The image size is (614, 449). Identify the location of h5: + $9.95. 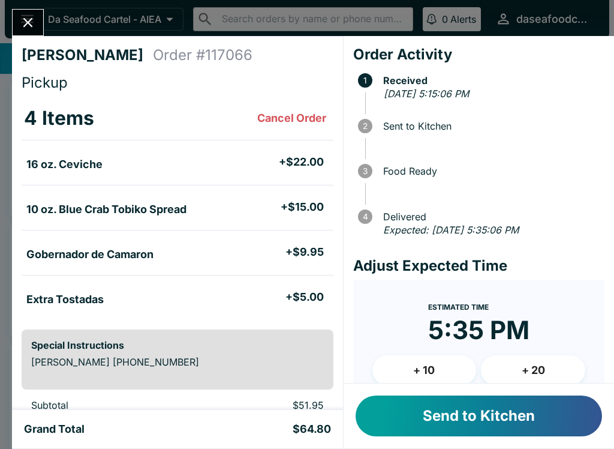
(305, 252).